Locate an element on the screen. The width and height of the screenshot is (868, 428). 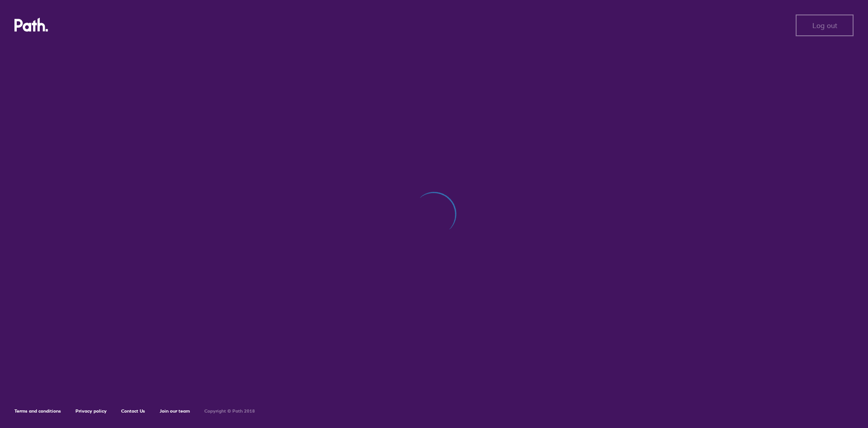
a: Contact Us is located at coordinates (133, 410).